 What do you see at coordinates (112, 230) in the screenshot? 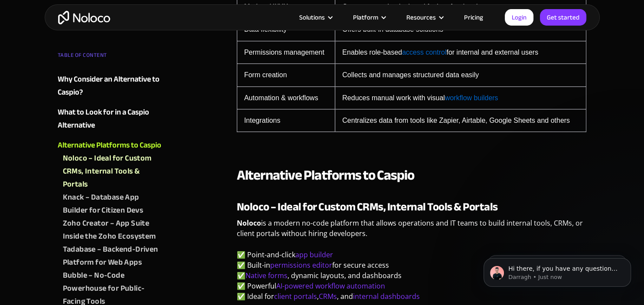
I see `a: Zoho Creator – App Suite Inside the Zoho Ecosystem` at bounding box center [112, 230].